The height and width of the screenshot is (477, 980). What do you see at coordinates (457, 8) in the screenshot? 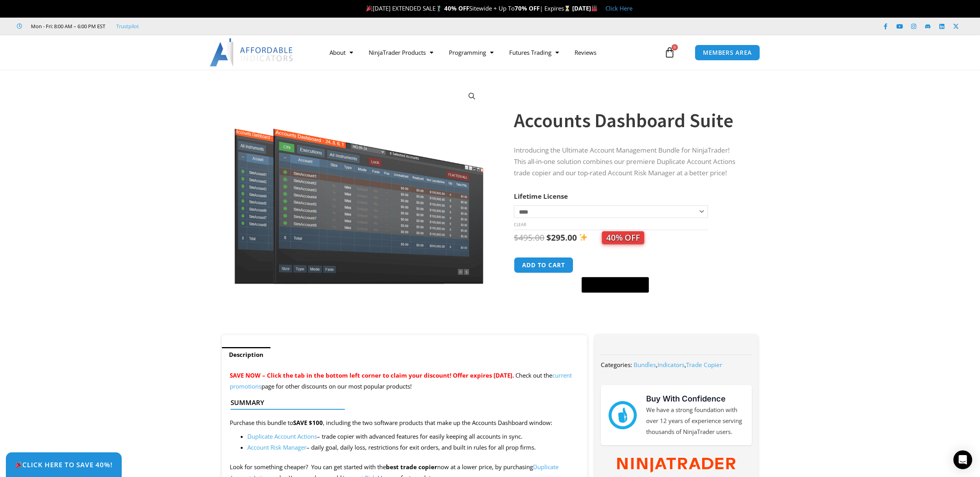
I see `strong: 40% OFF` at bounding box center [457, 8].